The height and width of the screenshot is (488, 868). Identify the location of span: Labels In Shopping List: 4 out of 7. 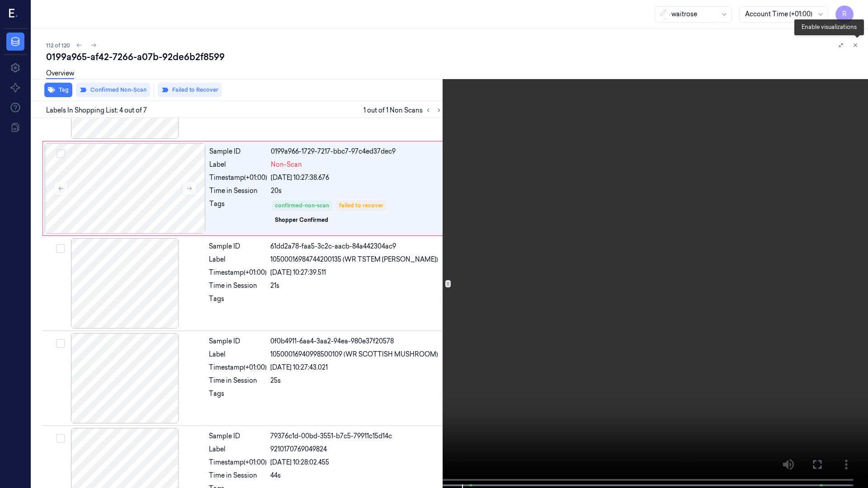
(96, 110).